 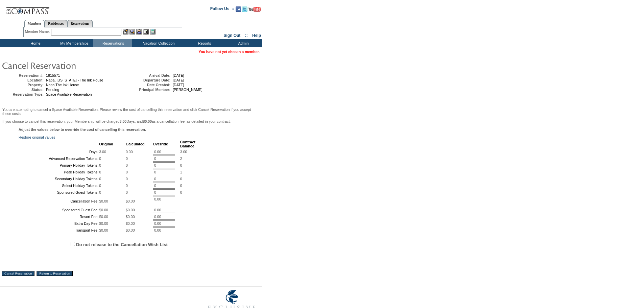 I want to click on td: Status:, so click(x=23, y=89).